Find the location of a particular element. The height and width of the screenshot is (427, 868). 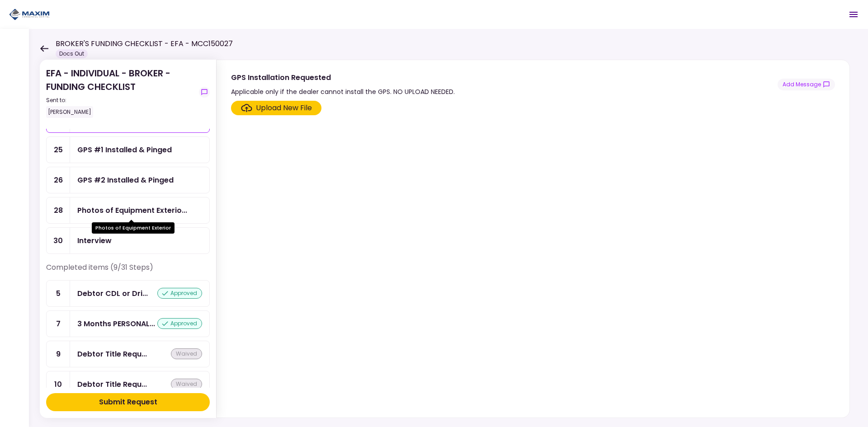

a: 30Interview is located at coordinates (128, 240).